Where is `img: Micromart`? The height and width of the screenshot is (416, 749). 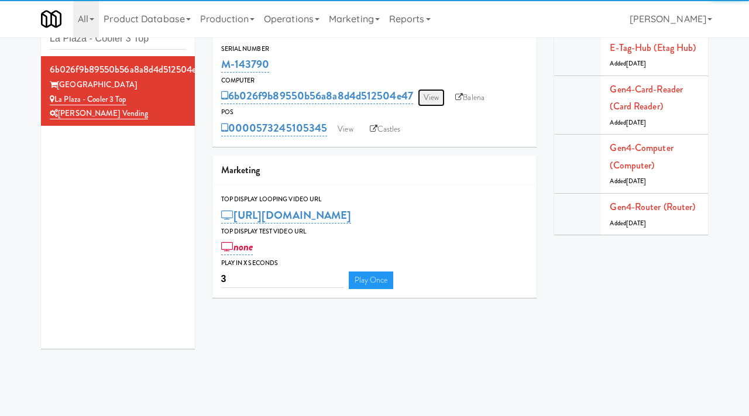
img: Micromart is located at coordinates (51, 19).